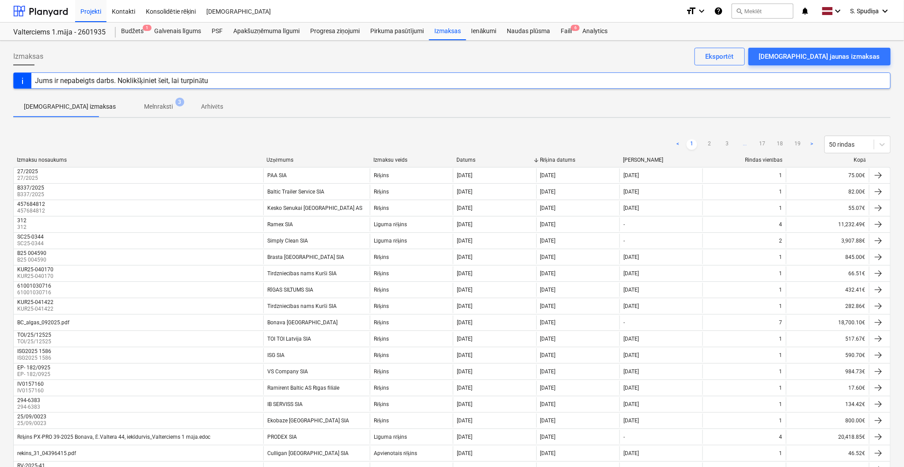 The image size is (904, 467). I want to click on a: Budžets1, so click(132, 31).